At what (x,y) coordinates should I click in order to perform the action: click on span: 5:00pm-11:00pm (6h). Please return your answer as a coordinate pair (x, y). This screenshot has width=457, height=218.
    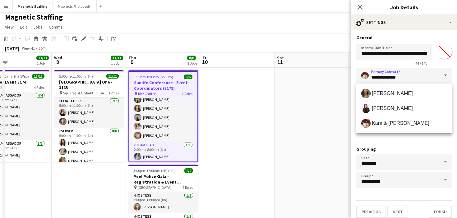
    Looking at the image, I should click on (76, 76).